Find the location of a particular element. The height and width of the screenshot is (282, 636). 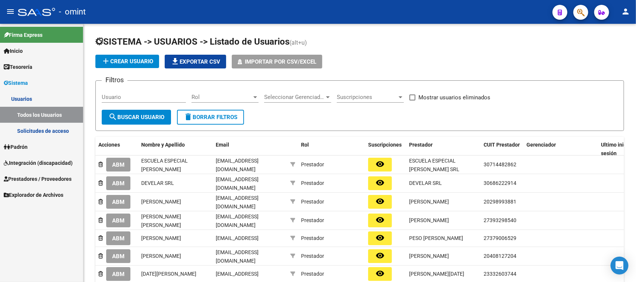

span: 27379006529 is located at coordinates (500, 238).